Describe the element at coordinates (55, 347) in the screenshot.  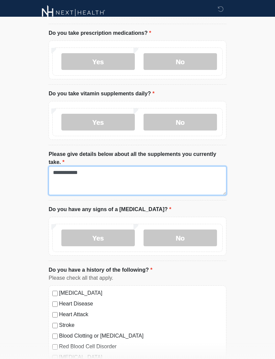
I see `input: Red Blood Cell Disorder` at that location.